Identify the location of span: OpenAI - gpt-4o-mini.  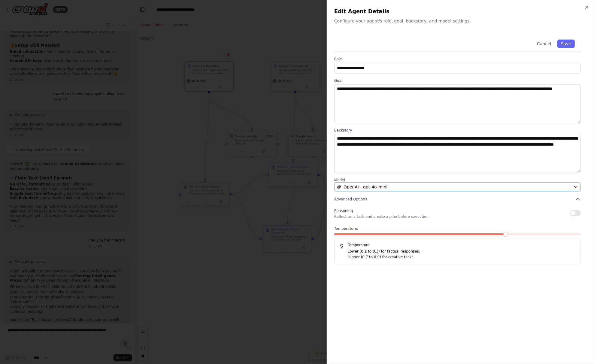
(365, 188).